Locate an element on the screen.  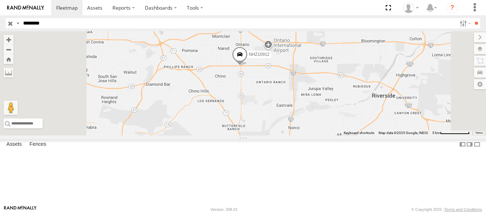
label: Dock Summary Table to the Left is located at coordinates (462, 144).